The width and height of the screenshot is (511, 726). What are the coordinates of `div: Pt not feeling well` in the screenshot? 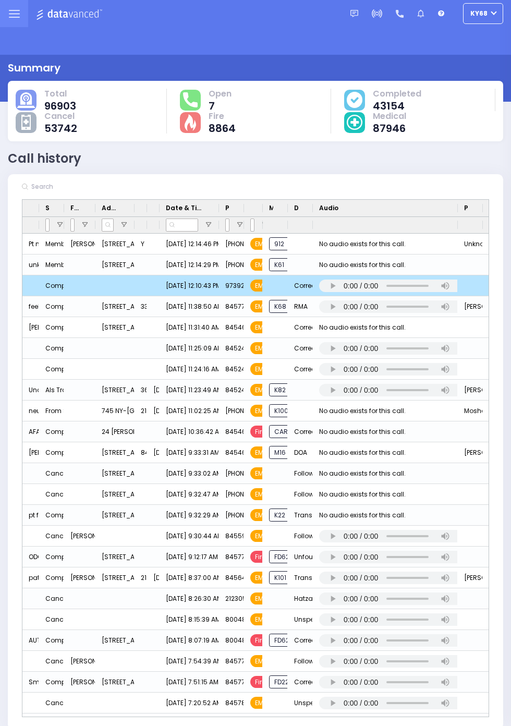 It's located at (31, 244).